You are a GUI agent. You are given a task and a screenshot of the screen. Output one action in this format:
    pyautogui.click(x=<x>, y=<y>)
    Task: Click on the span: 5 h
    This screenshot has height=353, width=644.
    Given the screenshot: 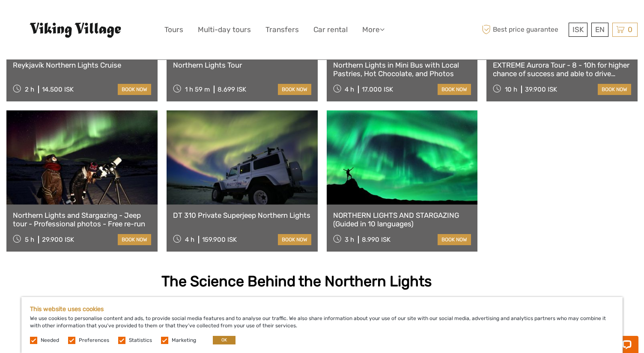 What is the action you would take?
    pyautogui.click(x=30, y=240)
    